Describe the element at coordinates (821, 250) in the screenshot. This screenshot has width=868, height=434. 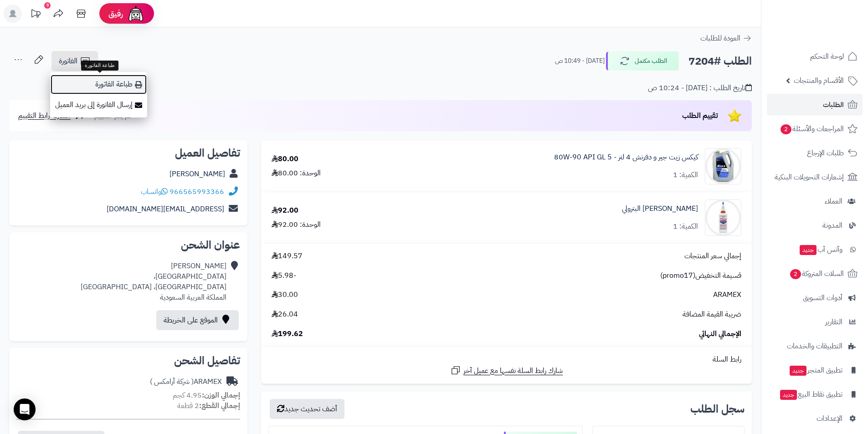
I see `span: وآتس آب` at that location.